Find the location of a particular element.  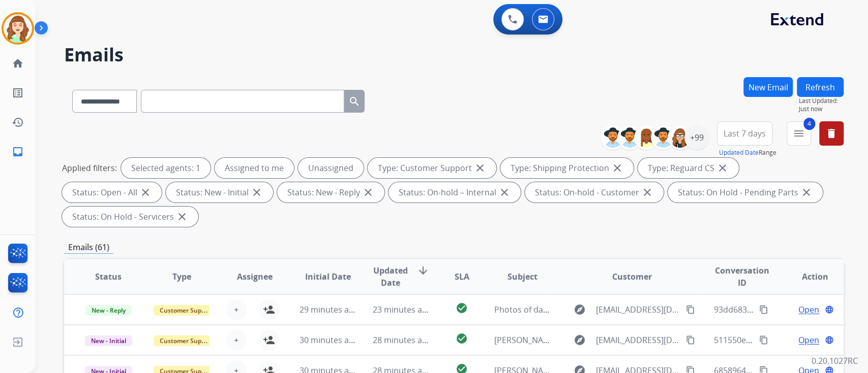

mat-icon: list_alt is located at coordinates (18, 93).